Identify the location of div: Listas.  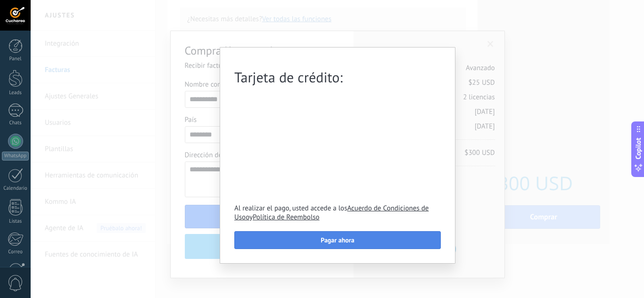
(15, 221).